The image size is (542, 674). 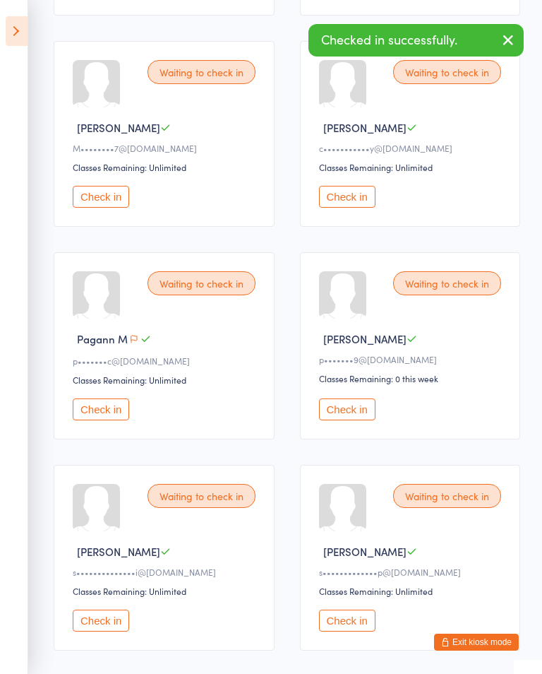 I want to click on button: Exit kiosk mode, so click(x=477, y=642).